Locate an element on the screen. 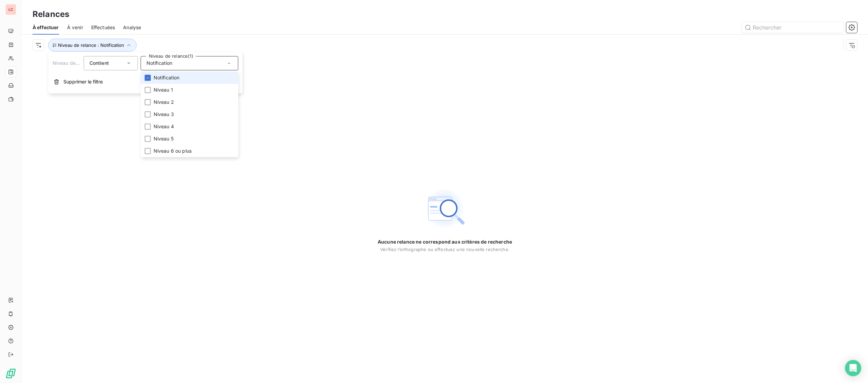 The image size is (868, 383). span: À effectuer is located at coordinates (46, 27).